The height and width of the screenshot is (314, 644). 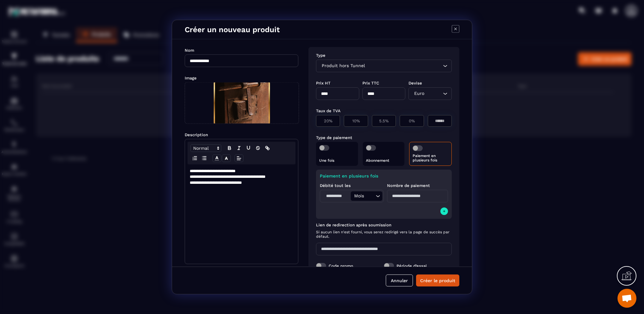 I want to click on a: Ouvrir le chat, so click(x=627, y=298).